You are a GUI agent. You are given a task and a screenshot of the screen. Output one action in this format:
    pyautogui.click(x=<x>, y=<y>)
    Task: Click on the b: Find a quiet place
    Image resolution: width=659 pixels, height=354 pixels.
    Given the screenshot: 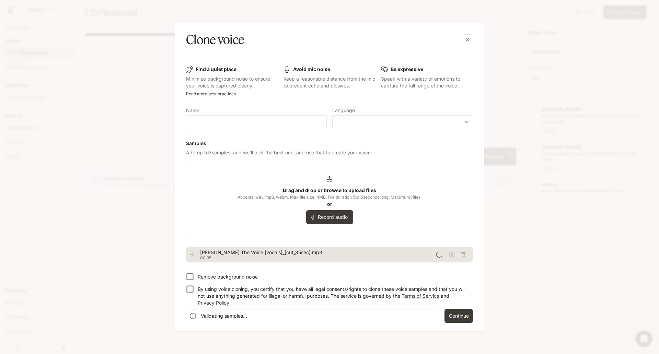 What is the action you would take?
    pyautogui.click(x=216, y=69)
    